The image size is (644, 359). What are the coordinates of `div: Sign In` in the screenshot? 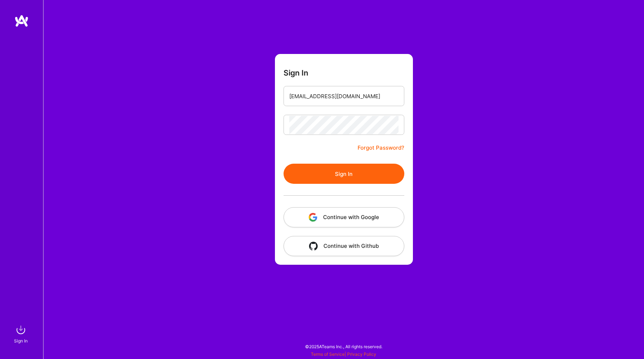 It's located at (21, 341).